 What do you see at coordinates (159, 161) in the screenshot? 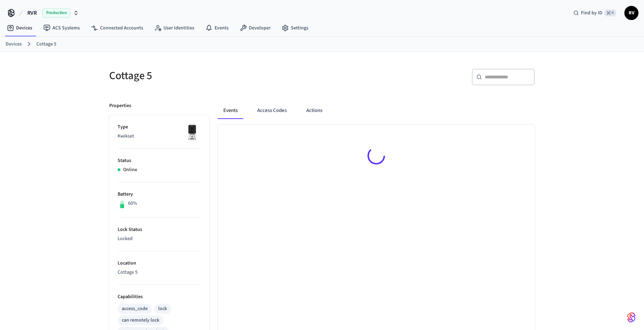
I see `p: Status` at bounding box center [159, 161].